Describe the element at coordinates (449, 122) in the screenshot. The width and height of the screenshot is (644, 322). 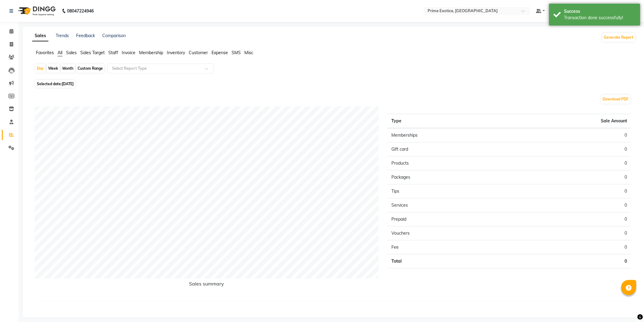
I see `th: Type` at that location.